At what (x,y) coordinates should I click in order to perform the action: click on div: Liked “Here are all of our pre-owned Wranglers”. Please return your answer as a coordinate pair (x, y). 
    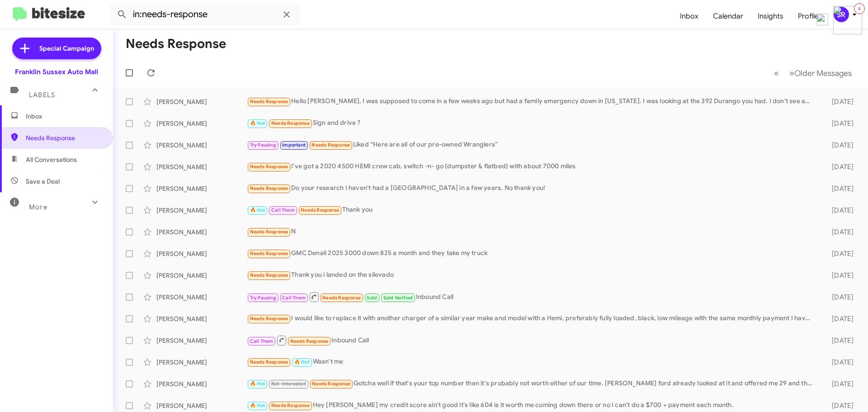
    Looking at the image, I should click on (532, 145).